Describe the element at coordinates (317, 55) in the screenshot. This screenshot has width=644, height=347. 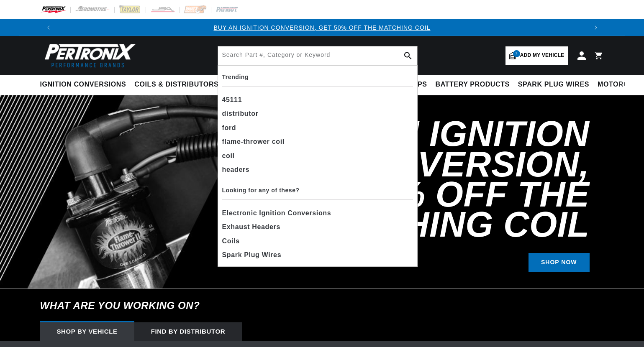
I see `input: Search Part #, Category or Keyword` at that location.